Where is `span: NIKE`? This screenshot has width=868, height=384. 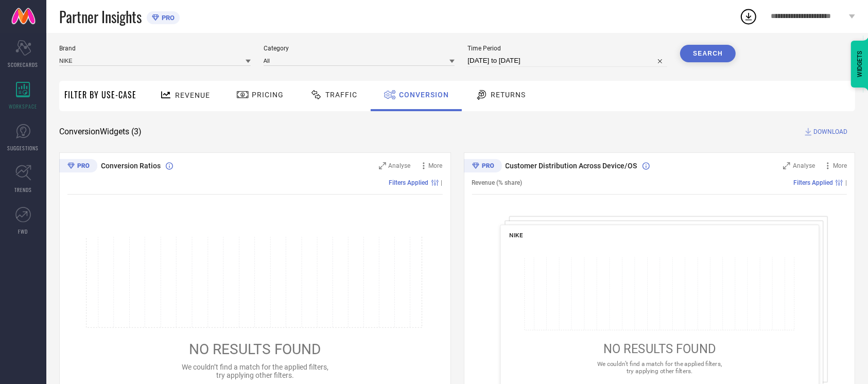 span: NIKE is located at coordinates (516, 235).